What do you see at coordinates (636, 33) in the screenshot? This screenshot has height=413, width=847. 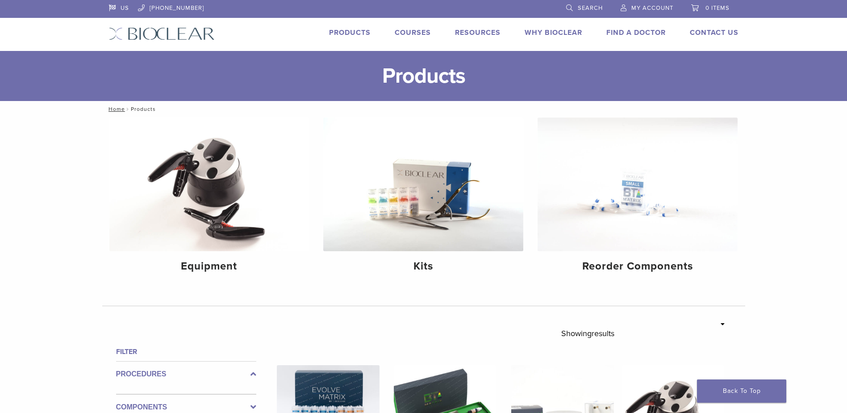 I see `a: Find A Doctor` at bounding box center [636, 33].